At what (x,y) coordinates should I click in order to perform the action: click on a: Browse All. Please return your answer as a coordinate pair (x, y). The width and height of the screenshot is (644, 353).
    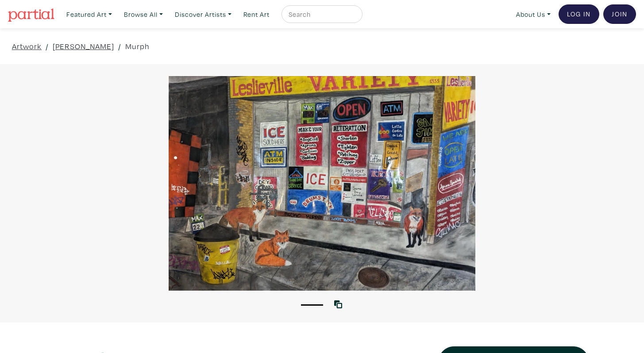
    Looking at the image, I should click on (143, 14).